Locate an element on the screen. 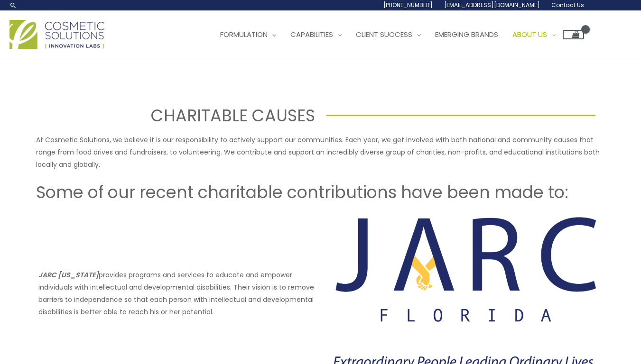  span: Formulation is located at coordinates (244, 34).